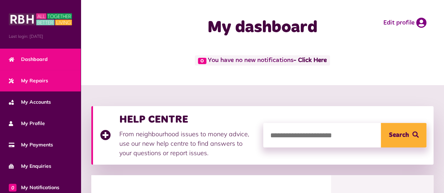 This screenshot has height=193, width=444. I want to click on p: From neighbourhood issues to money advice, use our new help centre to find answers to your questi..., so click(188, 143).